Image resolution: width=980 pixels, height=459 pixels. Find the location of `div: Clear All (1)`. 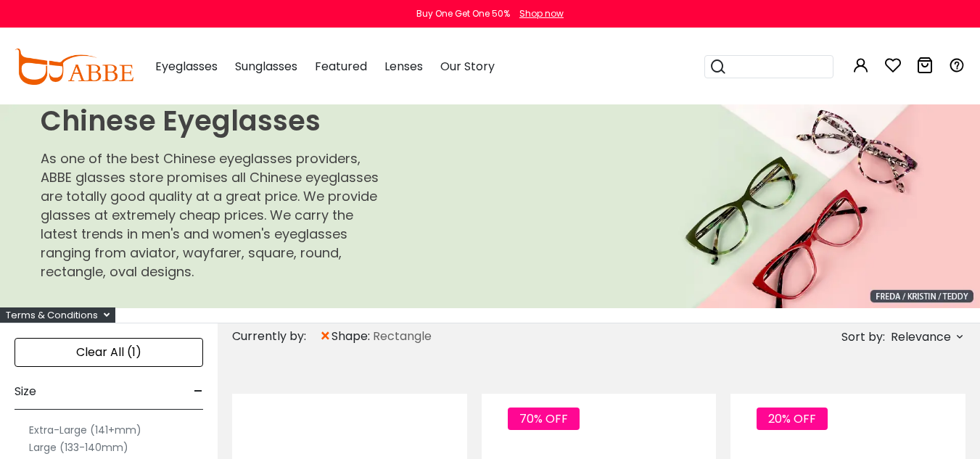

div: Clear All (1) is located at coordinates (109, 353).